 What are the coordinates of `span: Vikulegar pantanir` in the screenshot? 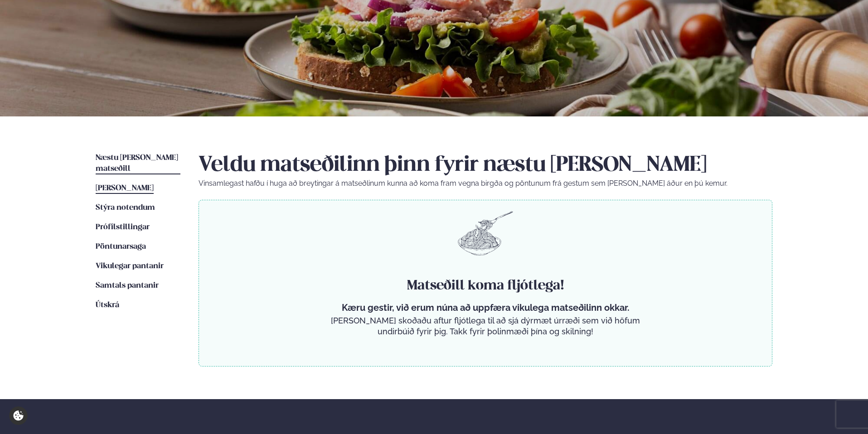 It's located at (130, 266).